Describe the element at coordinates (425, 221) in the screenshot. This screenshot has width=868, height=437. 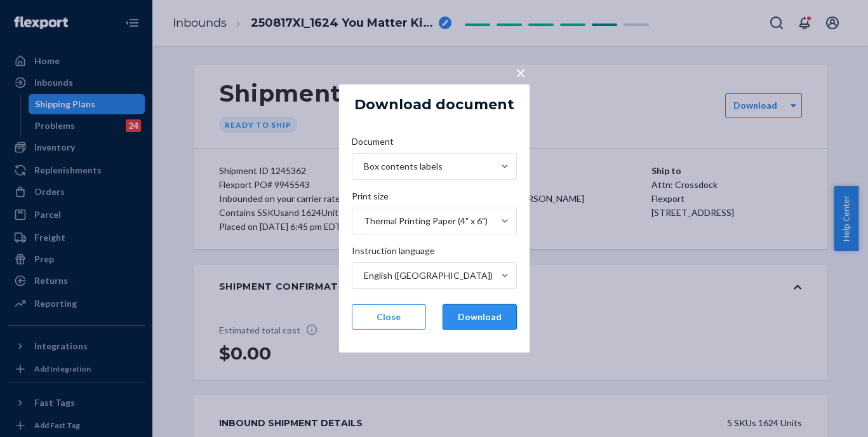
I see `div: Thermal Printing Paper (4" x 6")` at that location.